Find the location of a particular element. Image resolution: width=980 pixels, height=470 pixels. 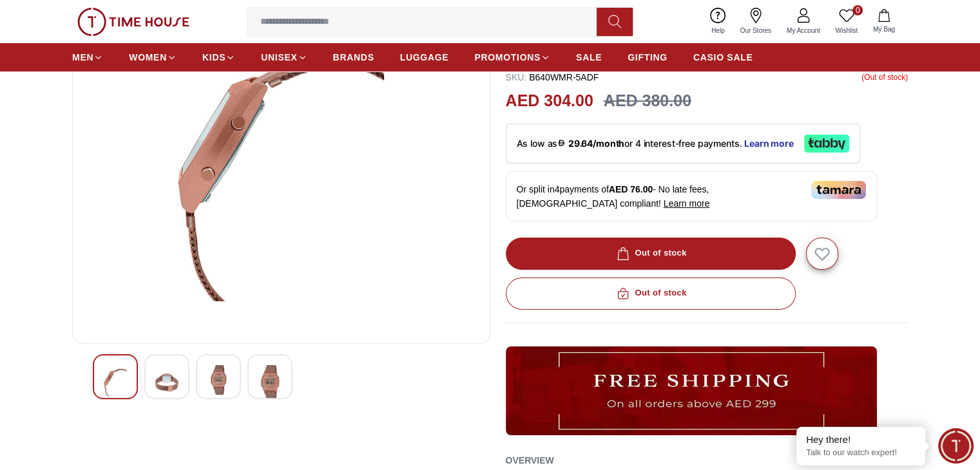

span: WOMEN is located at coordinates (148, 58).